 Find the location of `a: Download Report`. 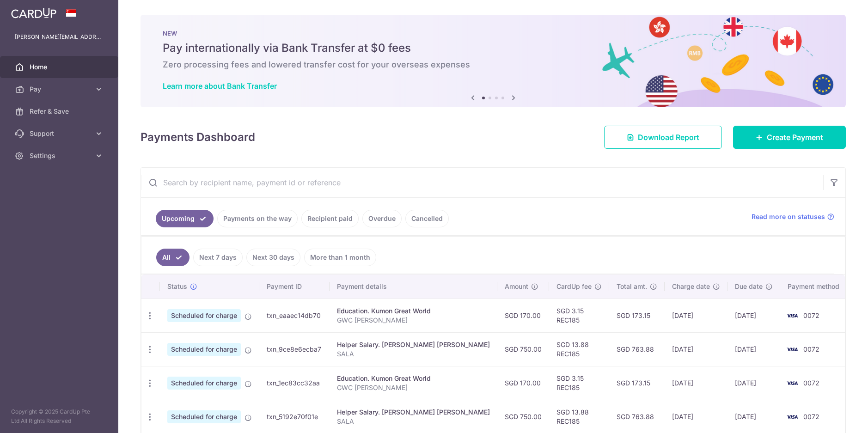

a: Download Report is located at coordinates (663, 138).